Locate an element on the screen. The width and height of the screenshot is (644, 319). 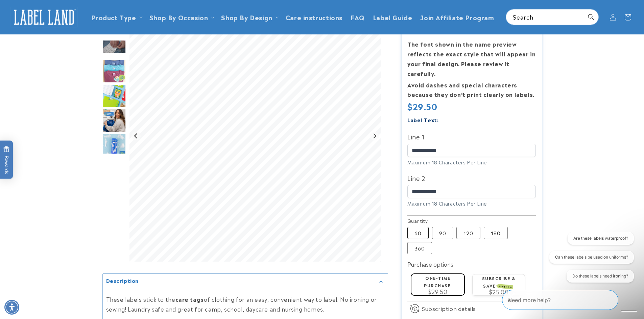
button: Can these labels be used on uniforms? is located at coordinates (52, 26).